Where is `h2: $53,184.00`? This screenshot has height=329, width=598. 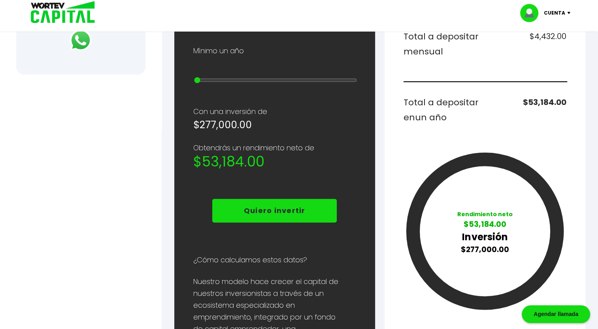
h2: $53,184.00 is located at coordinates (275, 162).